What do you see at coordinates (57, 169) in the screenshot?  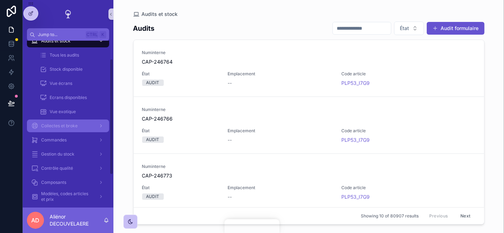 I see `span: Contrôle qualité` at bounding box center [57, 169].